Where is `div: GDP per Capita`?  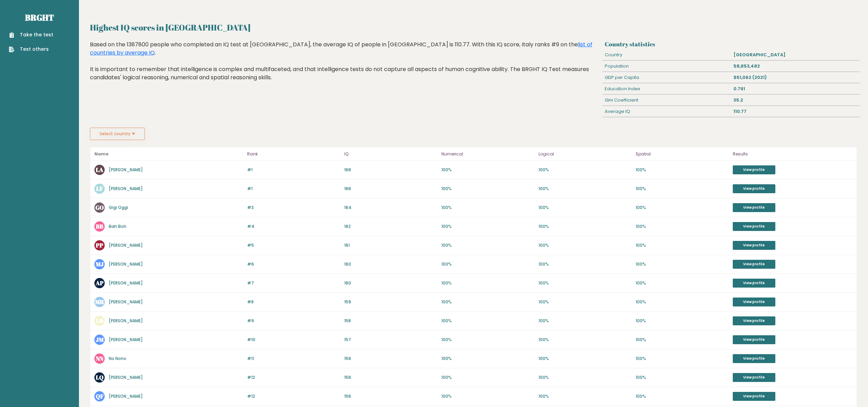 div: GDP per Capita is located at coordinates (666, 78).